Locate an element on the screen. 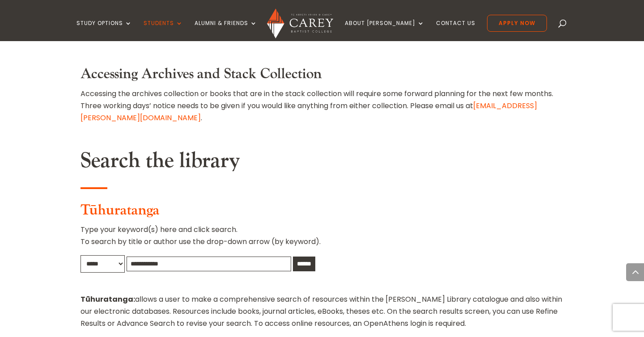  a: Study Options is located at coordinates (104, 31).